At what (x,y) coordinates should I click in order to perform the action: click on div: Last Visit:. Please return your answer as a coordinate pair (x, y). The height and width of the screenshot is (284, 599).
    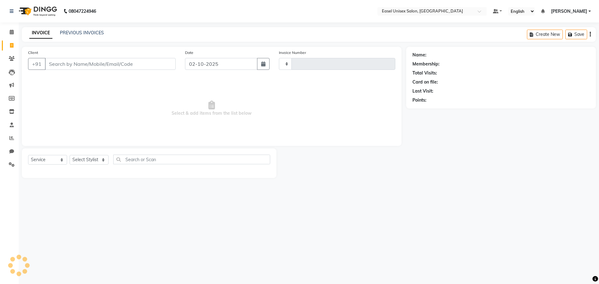
    Looking at the image, I should click on (423, 91).